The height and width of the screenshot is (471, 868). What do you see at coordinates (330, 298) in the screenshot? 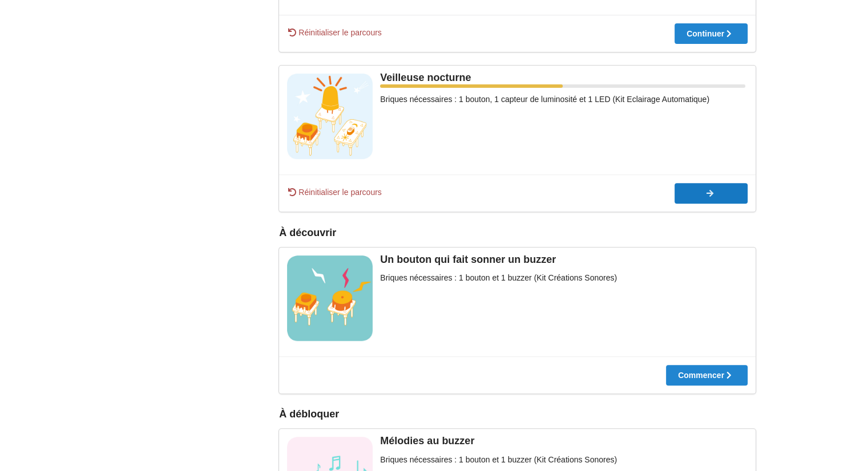
I see `img: vignettes_ve.jpg` at bounding box center [330, 298].